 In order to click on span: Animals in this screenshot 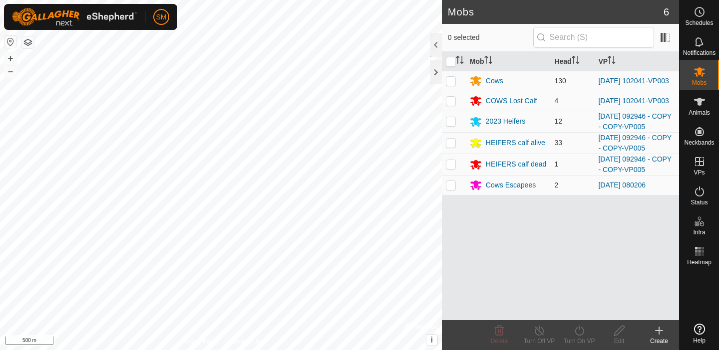, I will do `click(699, 113)`.